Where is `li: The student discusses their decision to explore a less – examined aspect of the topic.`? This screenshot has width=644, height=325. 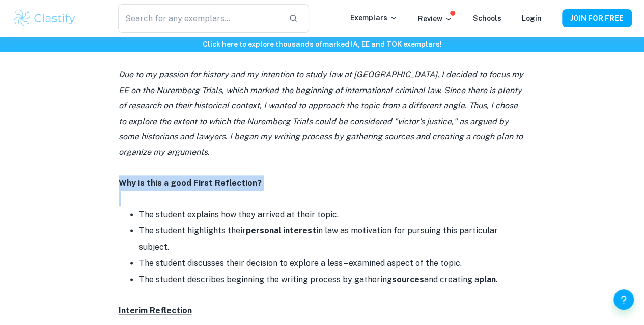 li: The student discusses their decision to explore a less – examined aspect of the topic. is located at coordinates (332, 264).